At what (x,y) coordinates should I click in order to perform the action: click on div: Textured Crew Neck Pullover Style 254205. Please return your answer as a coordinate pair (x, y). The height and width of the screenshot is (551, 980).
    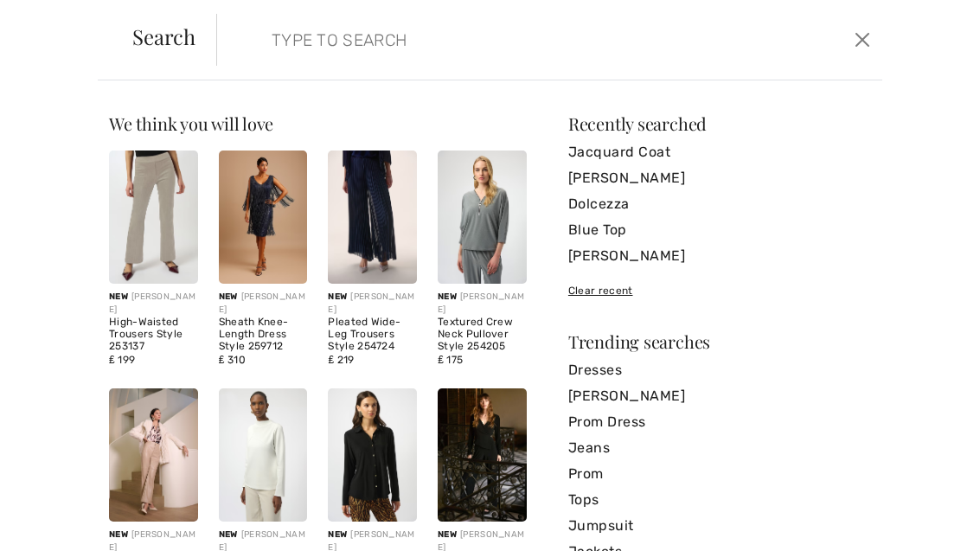
    Looking at the image, I should click on (481, 334).